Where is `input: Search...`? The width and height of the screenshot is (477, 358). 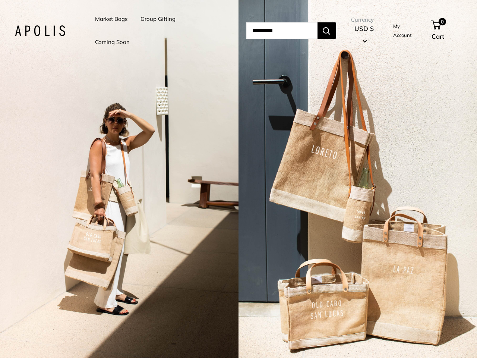
input: Search... is located at coordinates (282, 31).